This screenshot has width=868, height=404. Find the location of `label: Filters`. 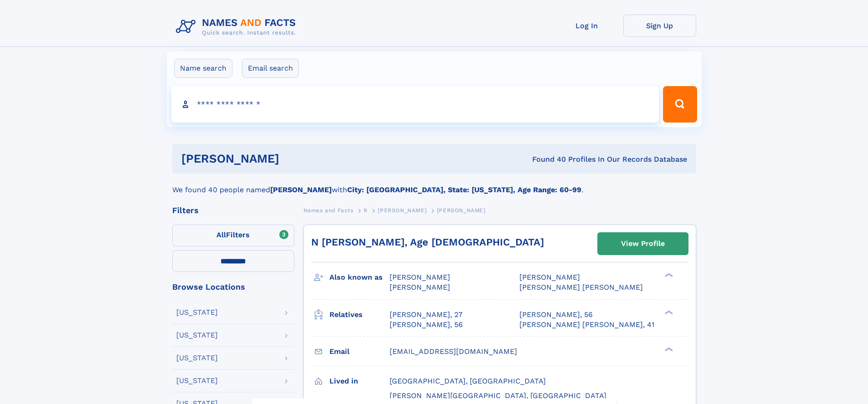

label: Filters is located at coordinates (233, 235).